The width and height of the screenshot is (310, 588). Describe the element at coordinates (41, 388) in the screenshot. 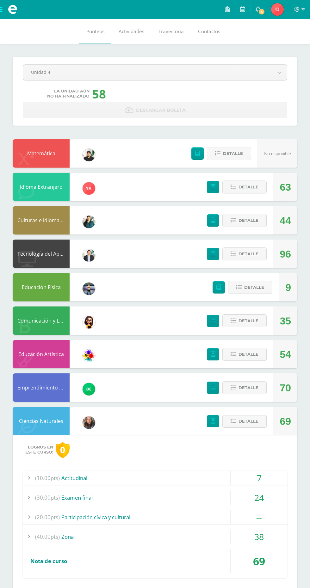

I see `div: Emprendimiento para la Productividad y Desarrollo` at that location.